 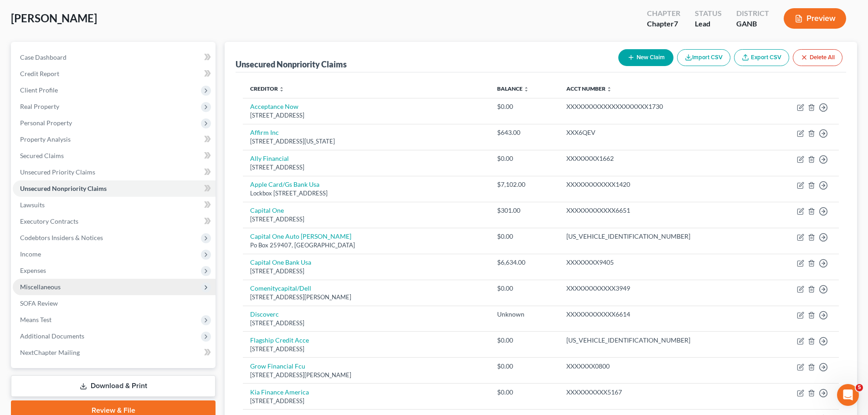 I want to click on a: Balance unfold_more, so click(x=513, y=88).